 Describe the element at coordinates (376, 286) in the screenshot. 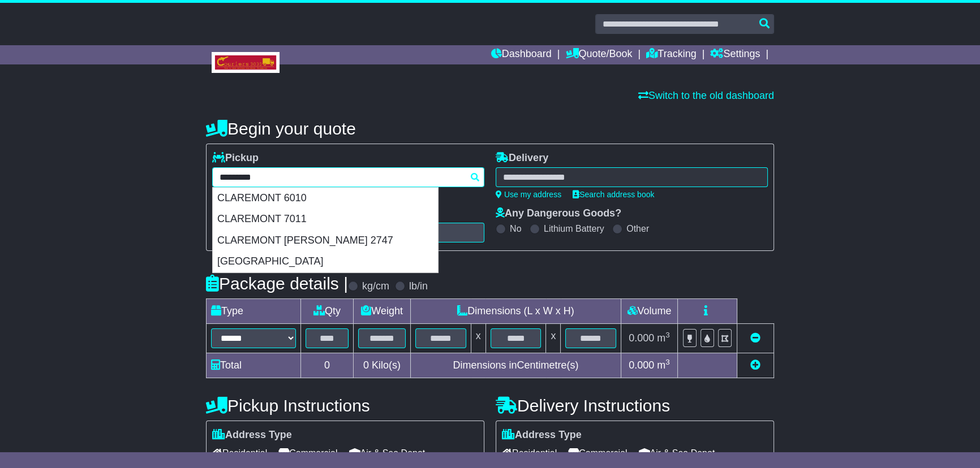

I see `label: kg/cm` at that location.